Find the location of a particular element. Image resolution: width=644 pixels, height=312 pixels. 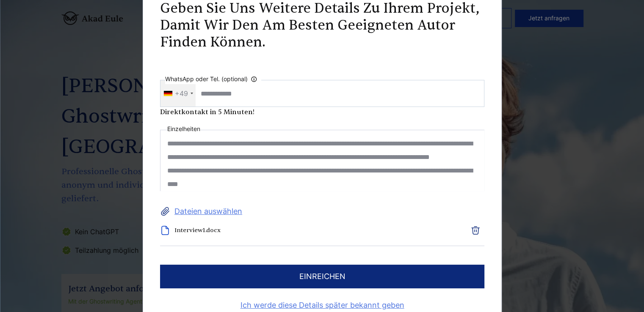

label: Dateien auswählen is located at coordinates (322, 211).